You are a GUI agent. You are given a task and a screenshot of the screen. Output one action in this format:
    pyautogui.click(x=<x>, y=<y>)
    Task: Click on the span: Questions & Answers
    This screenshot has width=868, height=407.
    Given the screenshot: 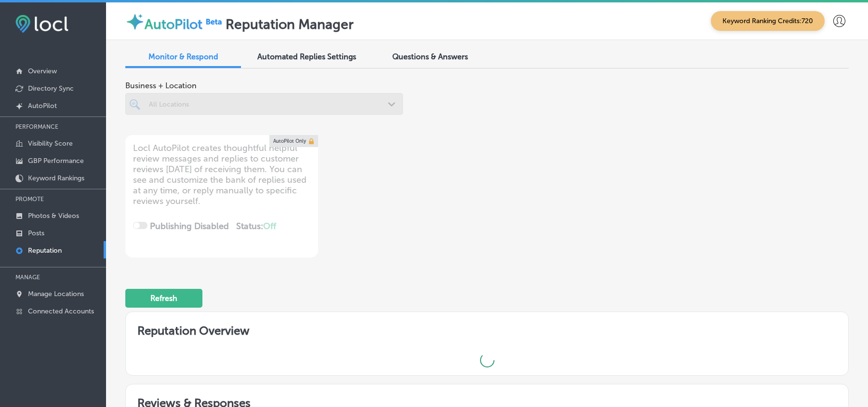 What is the action you would take?
    pyautogui.click(x=430, y=56)
    